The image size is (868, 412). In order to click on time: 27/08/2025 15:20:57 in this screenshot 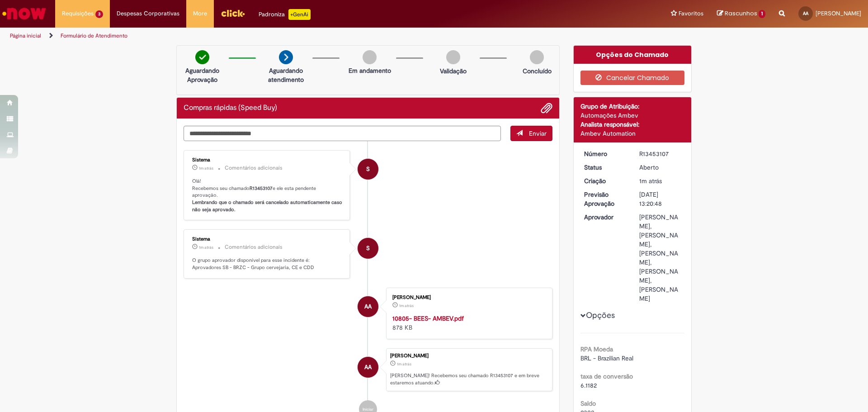, I will do `click(206, 247)`.